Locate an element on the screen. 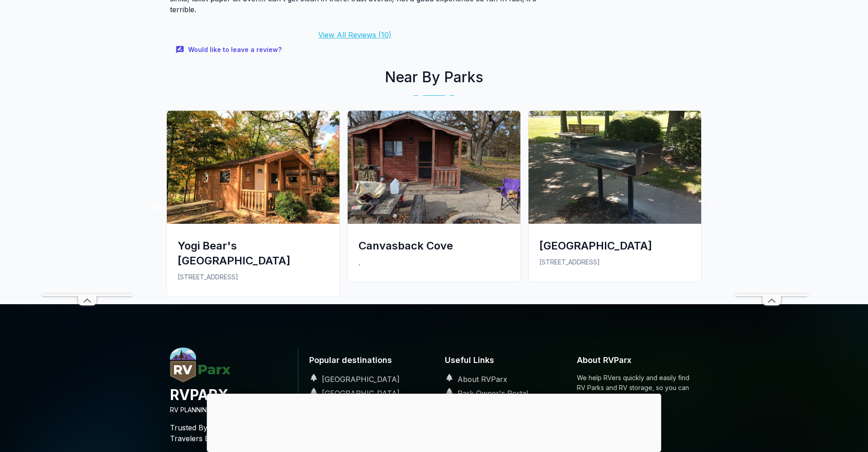  a: About RVParx is located at coordinates (474, 379).